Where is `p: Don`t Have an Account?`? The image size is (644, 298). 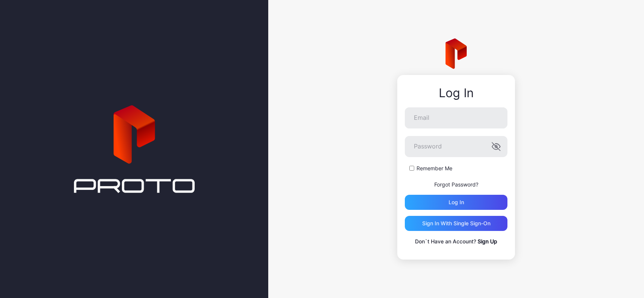
p: Don`t Have an Account? is located at coordinates (456, 241).